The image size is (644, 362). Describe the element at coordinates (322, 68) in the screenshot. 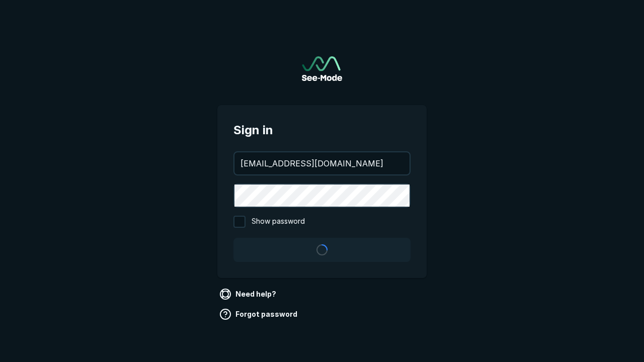

I see `img: See-Mode Logo` at that location.